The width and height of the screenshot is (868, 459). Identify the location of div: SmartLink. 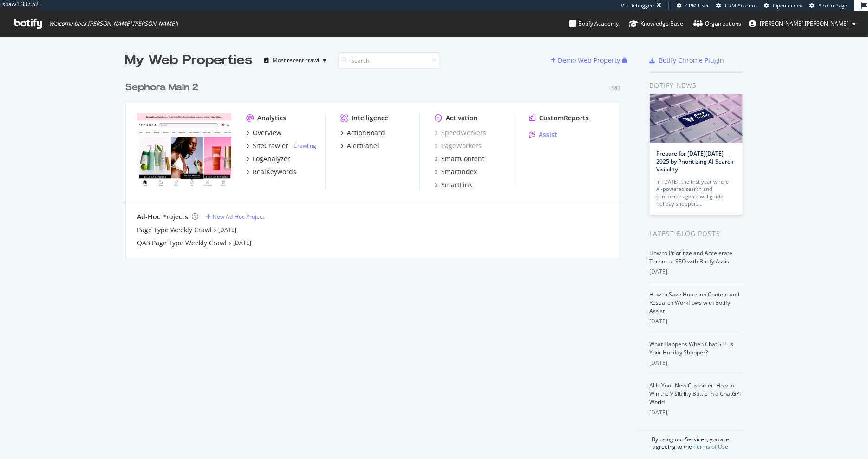
(457, 185).